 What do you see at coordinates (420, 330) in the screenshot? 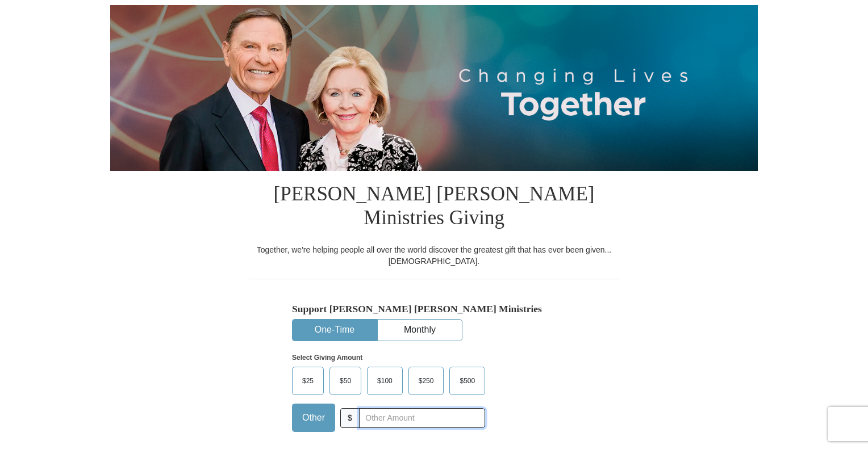
I see `button: Monthly` at bounding box center [420, 330].